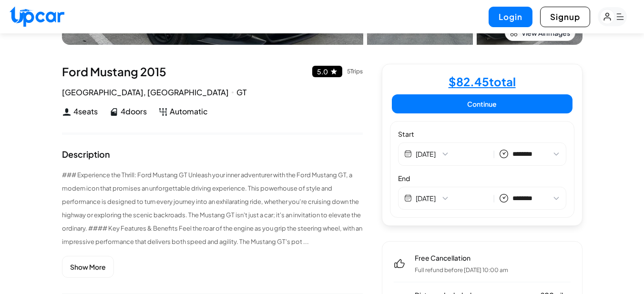 This screenshot has width=644, height=294. I want to click on label: Start, so click(482, 134).